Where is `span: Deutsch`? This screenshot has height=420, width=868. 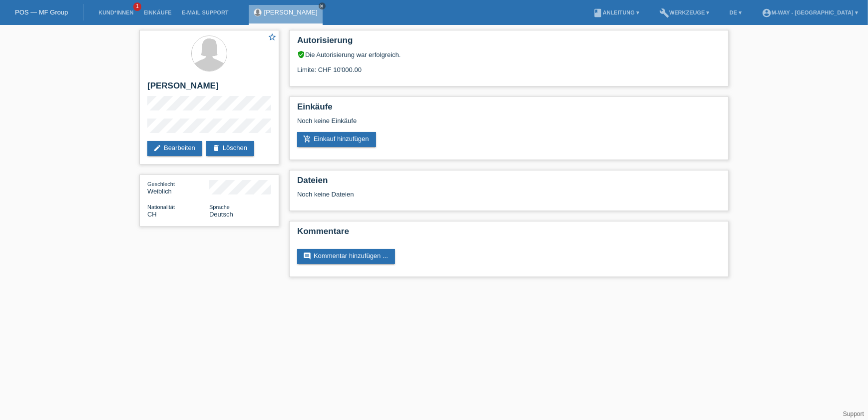 span: Deutsch is located at coordinates (221, 214).